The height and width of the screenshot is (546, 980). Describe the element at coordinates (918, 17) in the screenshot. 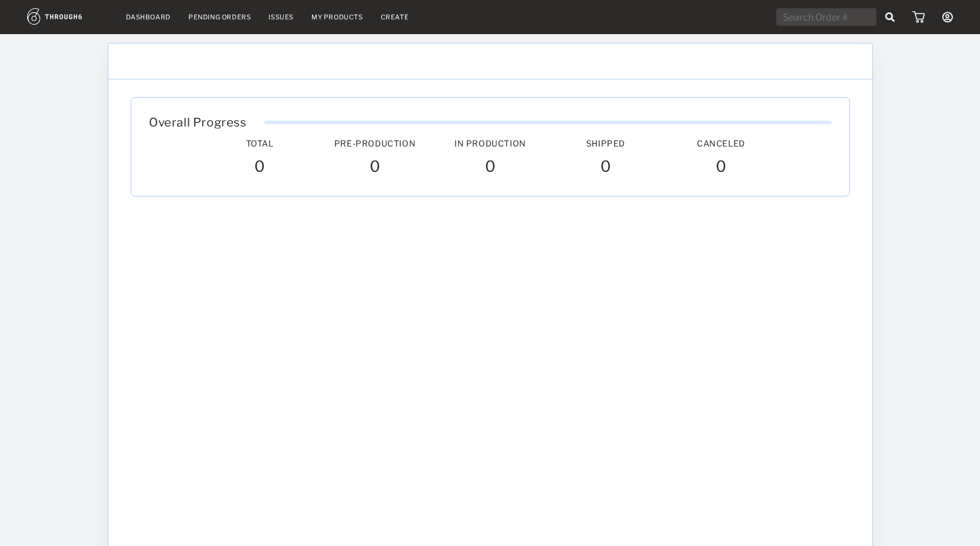

I see `img: icon_cart.dab5cea1.svg` at that location.